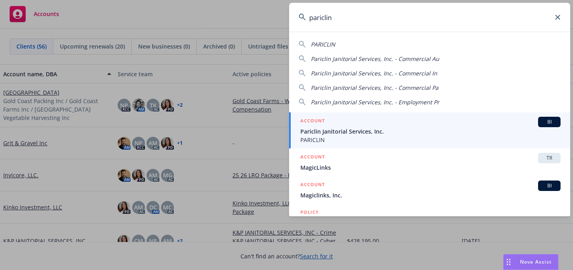 This screenshot has height=270, width=573. I want to click on span: Nova Assist, so click(535, 262).